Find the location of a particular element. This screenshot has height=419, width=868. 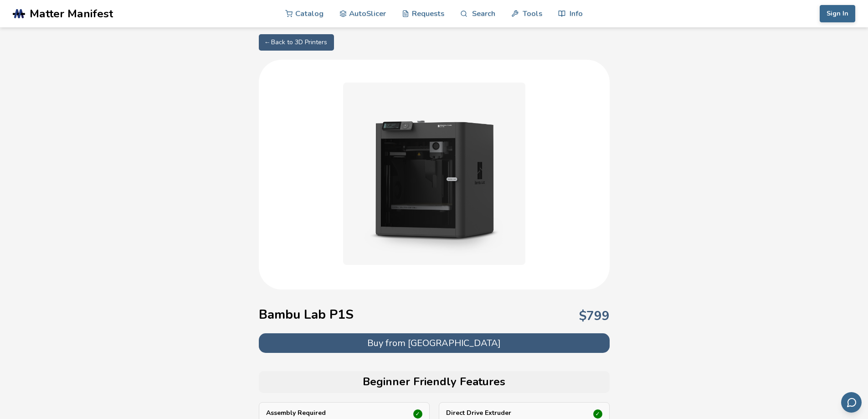

span: Matter Manifest is located at coordinates (71, 14).